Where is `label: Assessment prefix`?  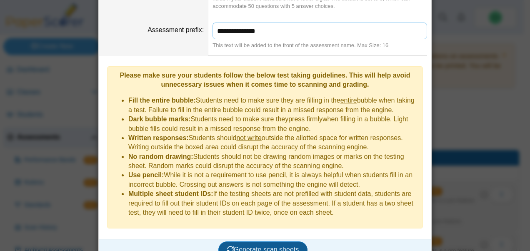 label: Assessment prefix is located at coordinates (175, 30).